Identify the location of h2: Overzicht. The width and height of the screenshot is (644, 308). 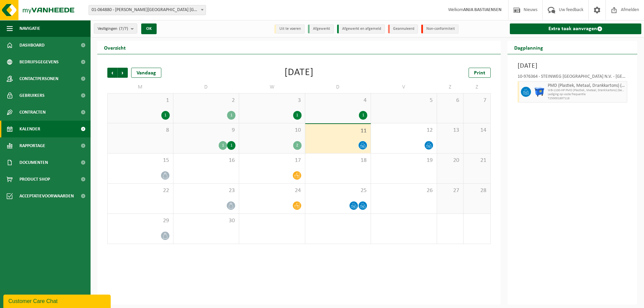
(115, 47).